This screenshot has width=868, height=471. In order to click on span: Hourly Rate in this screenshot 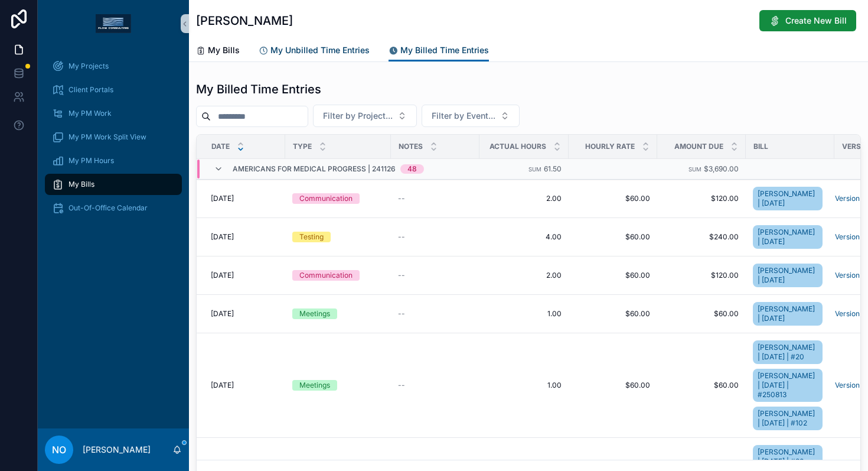, I will do `click(610, 146)`.